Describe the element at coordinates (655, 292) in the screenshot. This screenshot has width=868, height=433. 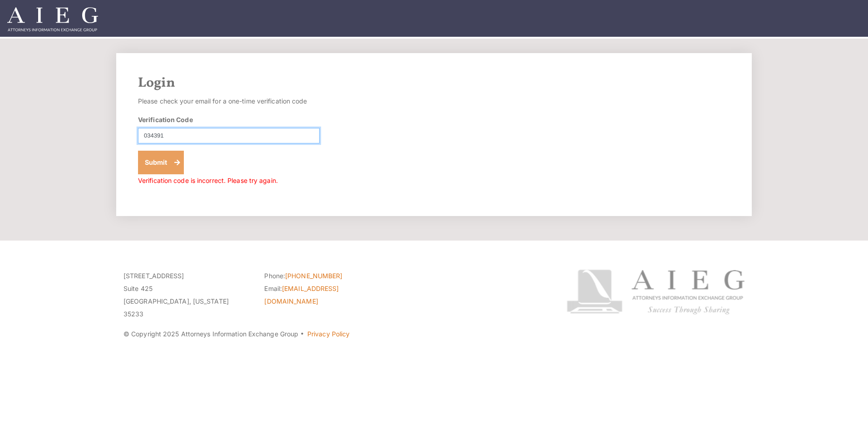
I see `img: Attorneys Information Exchange Group logo` at that location.